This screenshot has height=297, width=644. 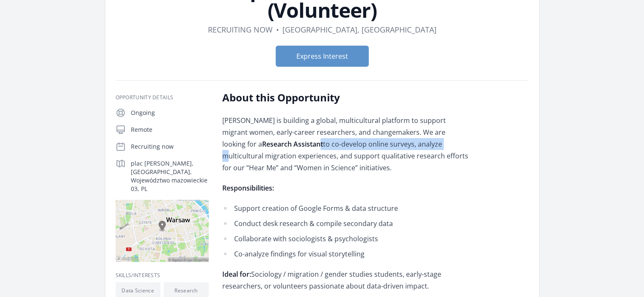 I want to click on dd: Recruiting now, so click(x=240, y=30).